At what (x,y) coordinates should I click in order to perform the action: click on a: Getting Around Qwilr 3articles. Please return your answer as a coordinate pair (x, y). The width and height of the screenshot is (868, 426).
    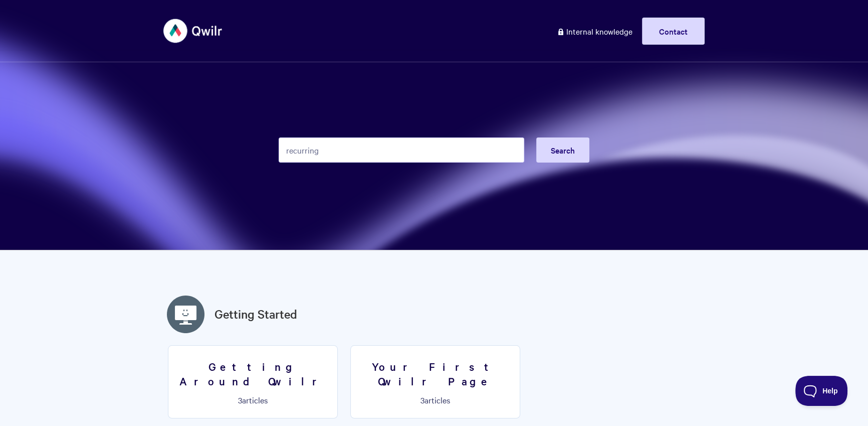
    Looking at the image, I should click on (252, 382).